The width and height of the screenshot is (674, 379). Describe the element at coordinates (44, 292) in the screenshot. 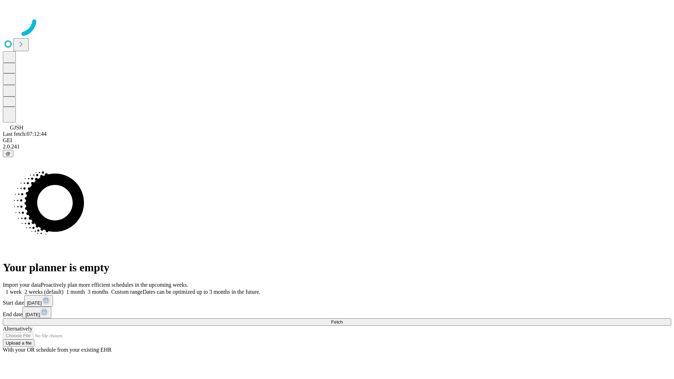

I see `span: 2 weeks (default)` at that location.